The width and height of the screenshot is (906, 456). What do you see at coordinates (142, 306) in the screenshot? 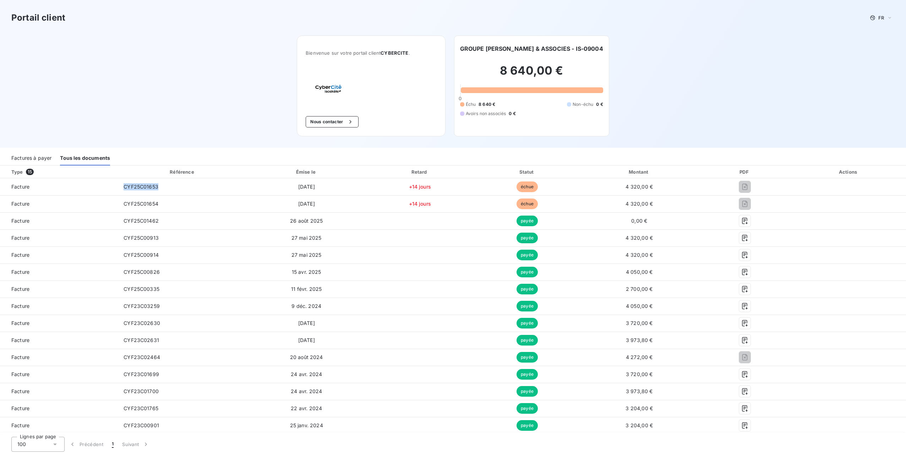
I see `span: CYF23C03259` at bounding box center [142, 306].